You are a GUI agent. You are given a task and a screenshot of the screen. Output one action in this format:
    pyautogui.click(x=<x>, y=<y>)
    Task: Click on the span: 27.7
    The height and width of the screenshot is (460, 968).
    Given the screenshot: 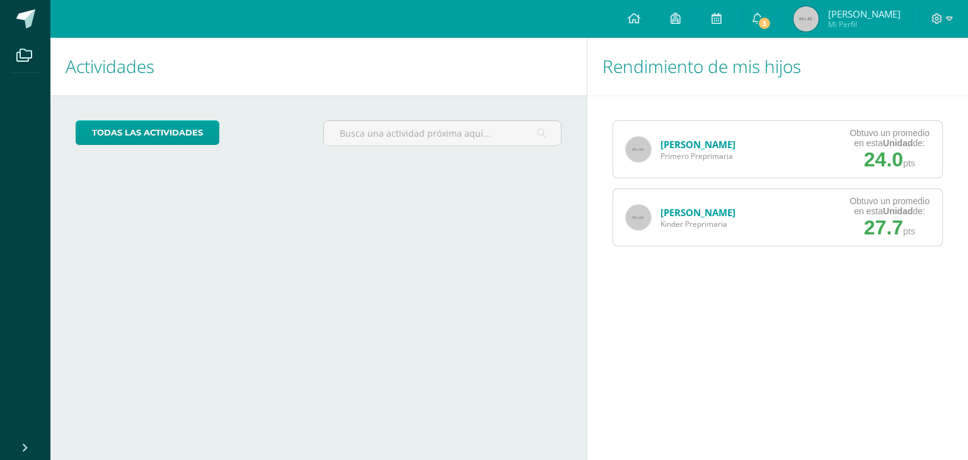 What is the action you would take?
    pyautogui.click(x=884, y=228)
    